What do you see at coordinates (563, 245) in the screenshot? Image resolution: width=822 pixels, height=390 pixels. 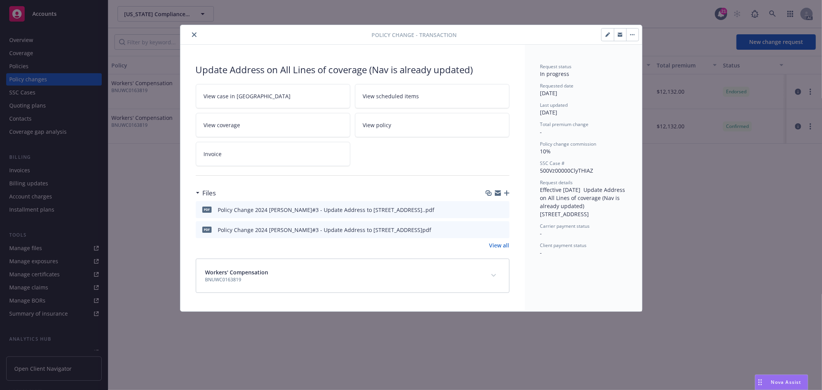 I see `span: Client payment status` at bounding box center [563, 245].